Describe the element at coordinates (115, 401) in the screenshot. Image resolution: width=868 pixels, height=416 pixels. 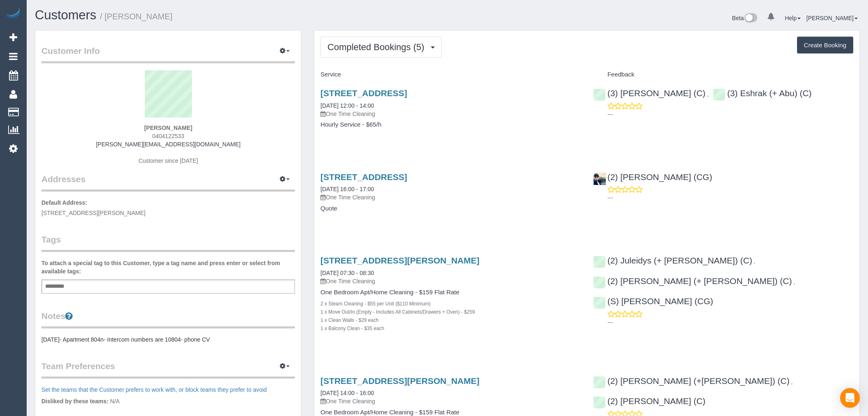
I see `span: N/A` at that location.